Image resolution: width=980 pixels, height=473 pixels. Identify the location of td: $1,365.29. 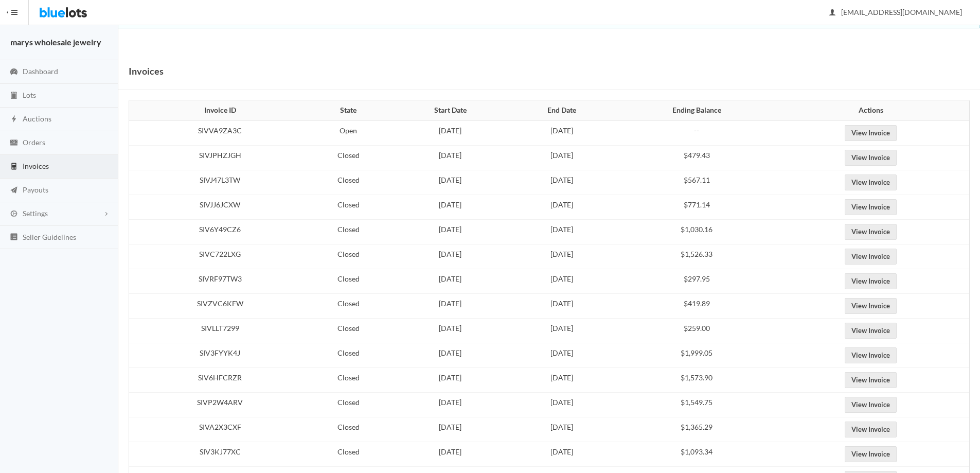
(697, 429).